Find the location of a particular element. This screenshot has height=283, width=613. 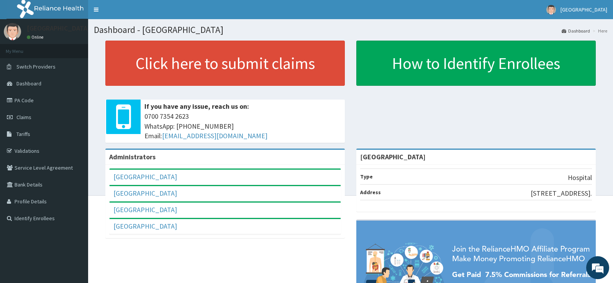

b: Administrators is located at coordinates (132, 157).